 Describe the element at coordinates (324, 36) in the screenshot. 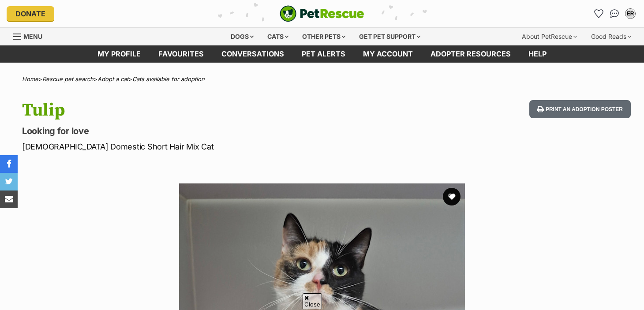

I see `div: Other pets` at that location.